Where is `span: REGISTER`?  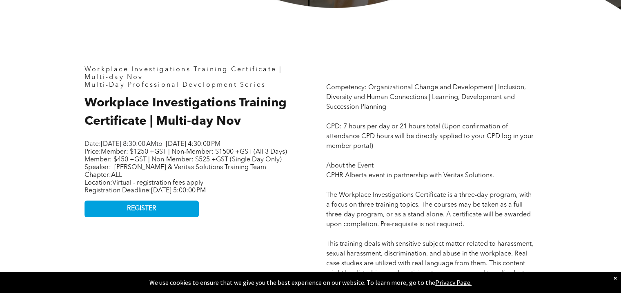 span: REGISTER is located at coordinates (142, 209).